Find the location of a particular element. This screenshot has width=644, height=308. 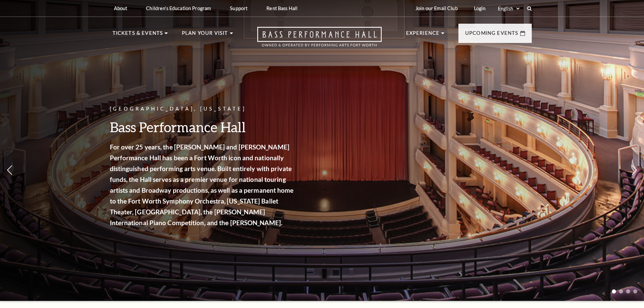

p: Support is located at coordinates (239, 8).